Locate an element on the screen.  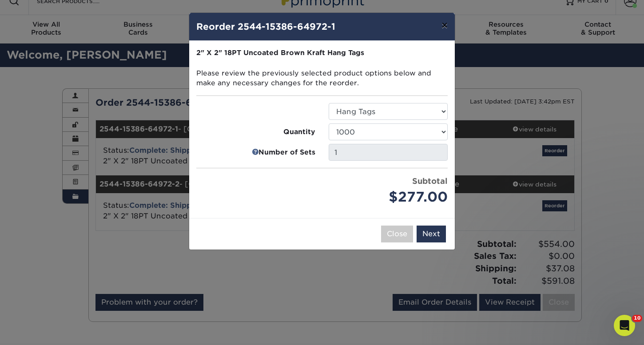
h4: Reorder 2544-15386-64972-1 is located at coordinates (322, 27).